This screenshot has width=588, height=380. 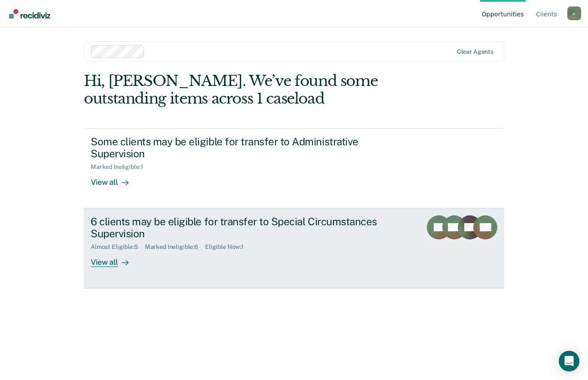 What do you see at coordinates (120, 167) in the screenshot?
I see `div: Marked Ineligible : 1` at bounding box center [120, 167].